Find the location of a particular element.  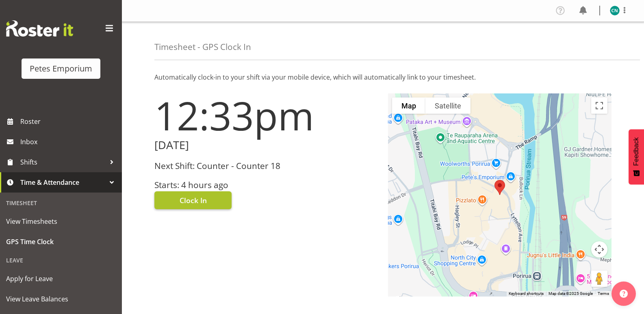

div: Petes Emporium is located at coordinates (61, 69).